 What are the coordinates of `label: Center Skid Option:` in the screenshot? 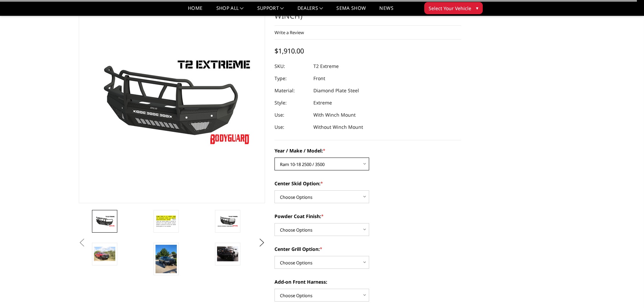 It's located at (368, 183).